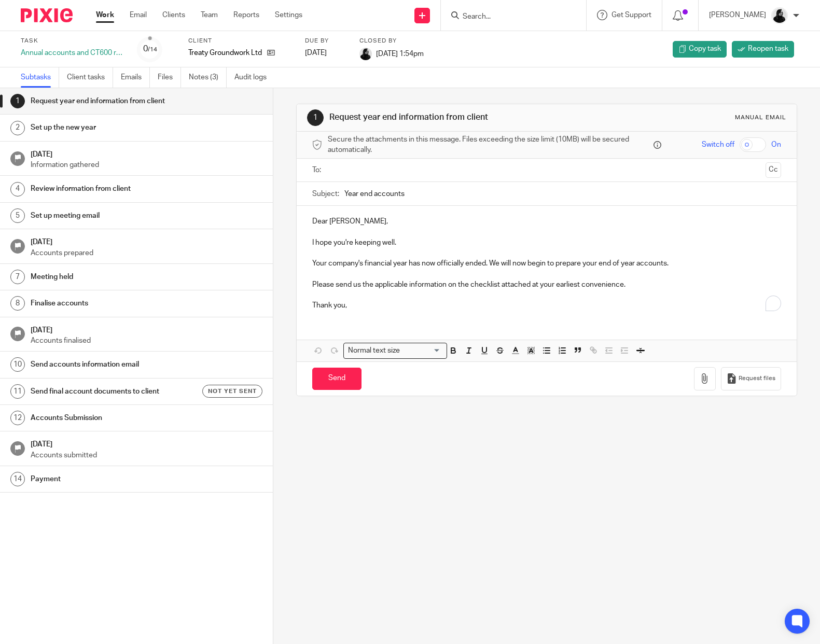 This screenshot has width=820, height=644. I want to click on label: Client, so click(240, 41).